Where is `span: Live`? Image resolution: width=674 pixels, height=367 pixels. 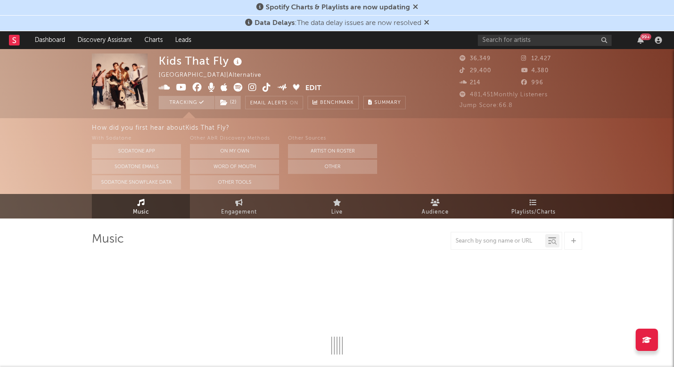 span: Live is located at coordinates (337, 212).